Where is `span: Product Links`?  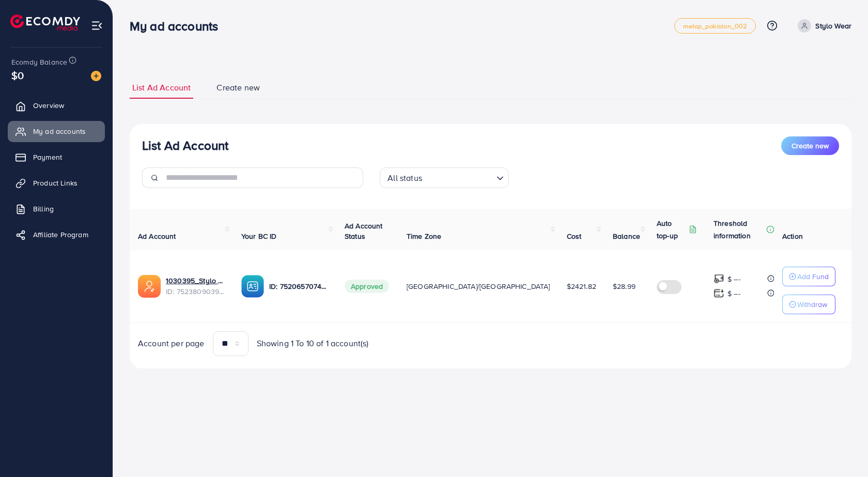 span: Product Links is located at coordinates (56, 183).